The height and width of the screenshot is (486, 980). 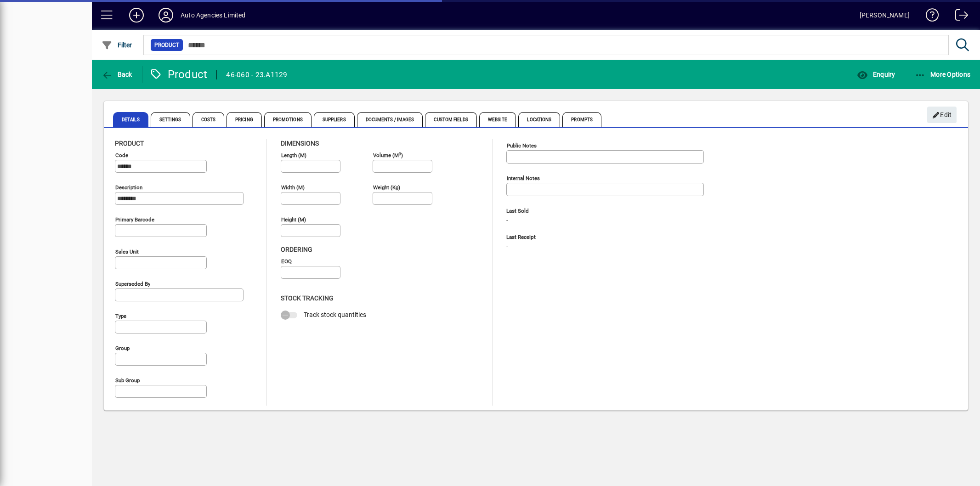 What do you see at coordinates (335, 315) in the screenshot?
I see `span: Track stock quantities` at bounding box center [335, 315].